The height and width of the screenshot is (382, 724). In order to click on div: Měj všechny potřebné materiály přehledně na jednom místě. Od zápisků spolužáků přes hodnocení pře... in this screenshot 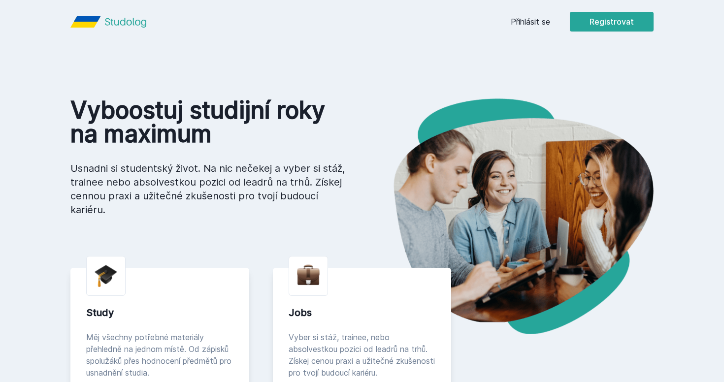, I will do `click(160, 355)`.